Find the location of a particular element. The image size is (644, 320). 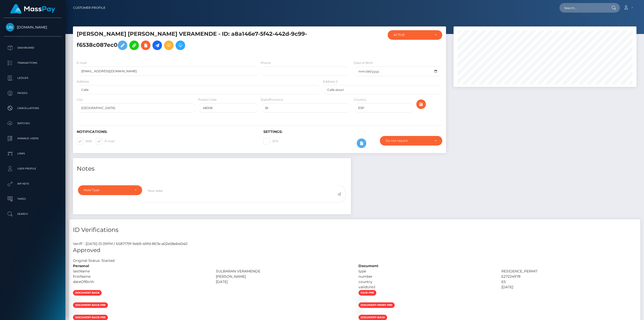

div: country is located at coordinates (426, 281).